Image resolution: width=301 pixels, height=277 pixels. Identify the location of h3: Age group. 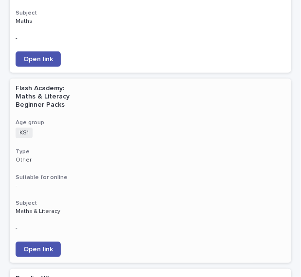
(150, 123).